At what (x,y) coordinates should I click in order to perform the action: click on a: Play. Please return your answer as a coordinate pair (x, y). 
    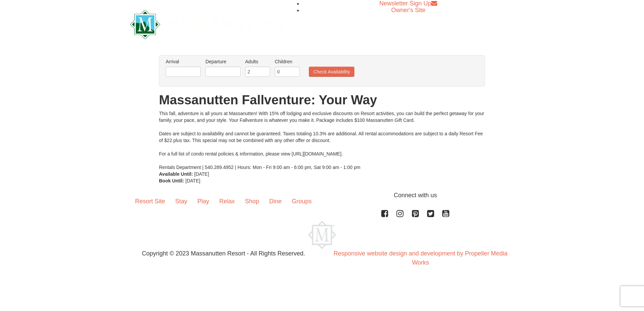
    Looking at the image, I should click on (203, 201).